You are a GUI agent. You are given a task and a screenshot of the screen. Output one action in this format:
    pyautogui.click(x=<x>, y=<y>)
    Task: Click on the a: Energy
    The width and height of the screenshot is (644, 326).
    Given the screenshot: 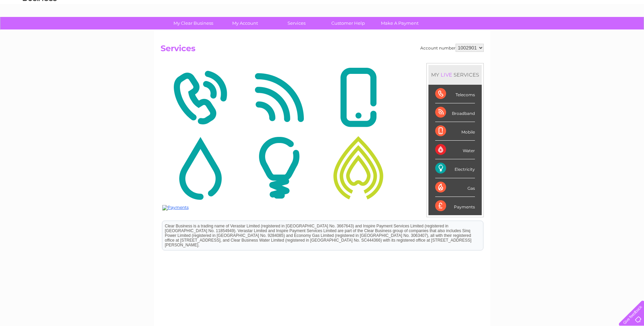 What is the action you would take?
    pyautogui.click(x=549, y=31)
    